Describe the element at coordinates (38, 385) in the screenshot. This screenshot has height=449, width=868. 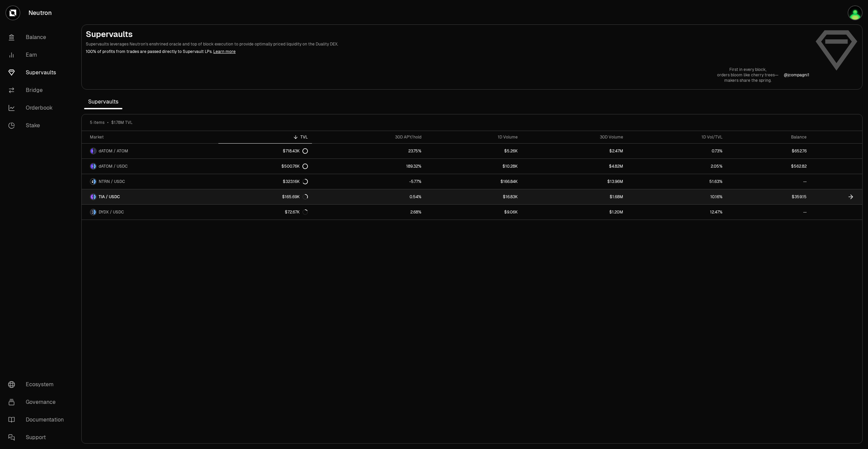
I see `a: Ecosystem` at that location.